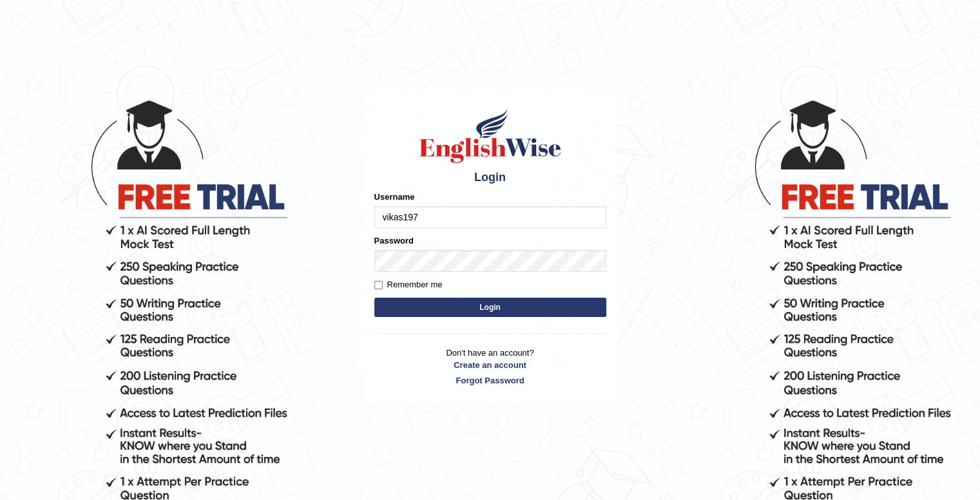 The height and width of the screenshot is (500, 980). Describe the element at coordinates (490, 365) in the screenshot. I see `a: Create an account` at that location.